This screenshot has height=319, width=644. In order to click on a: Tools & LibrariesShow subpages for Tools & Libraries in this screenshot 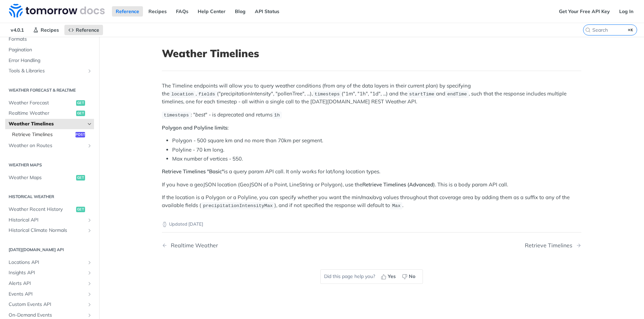, I will do `click(50, 71)`.